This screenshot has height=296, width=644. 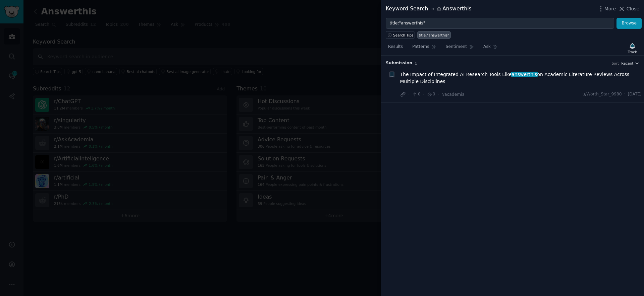 I want to click on input: Try a keyword related to your business, so click(x=499, y=24).